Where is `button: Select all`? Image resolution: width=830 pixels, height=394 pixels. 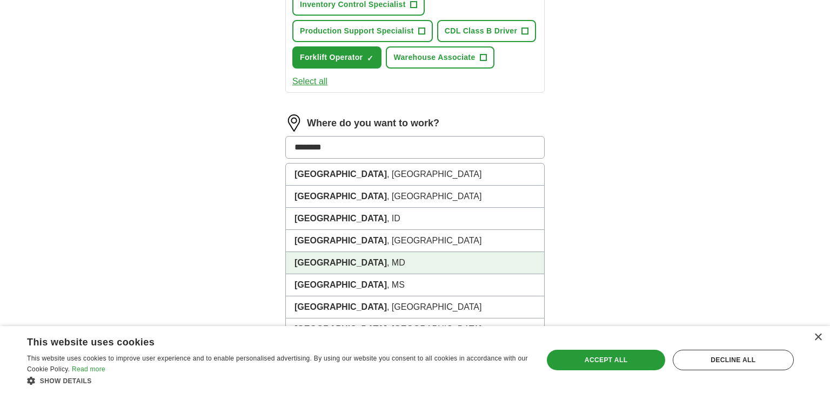
button: Select all is located at coordinates (310, 82).